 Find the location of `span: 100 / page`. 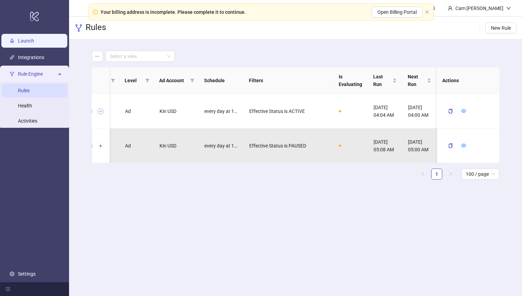

span: 100 / page is located at coordinates (480, 174).